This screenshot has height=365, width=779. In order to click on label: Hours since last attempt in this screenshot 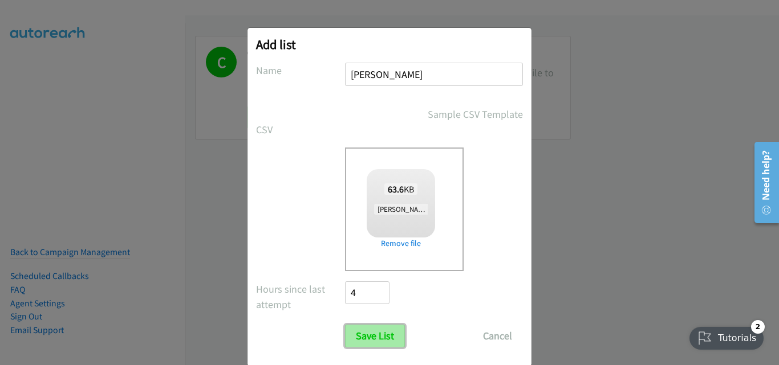, I will do `click(300, 297)`.